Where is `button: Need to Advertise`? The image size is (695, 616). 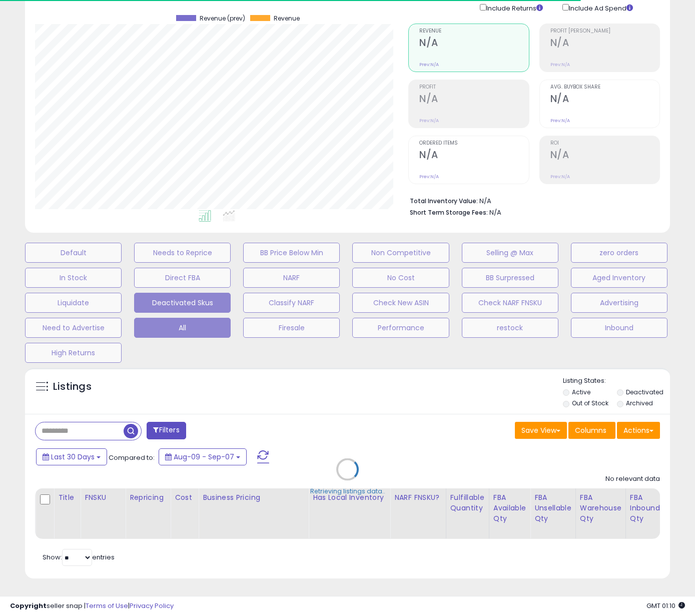 button: Need to Advertise is located at coordinates (73, 328).